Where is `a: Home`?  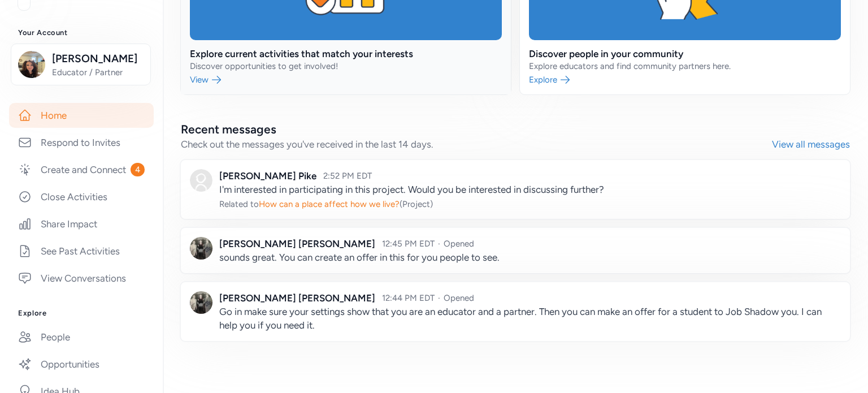
a: Home is located at coordinates (82, 115).